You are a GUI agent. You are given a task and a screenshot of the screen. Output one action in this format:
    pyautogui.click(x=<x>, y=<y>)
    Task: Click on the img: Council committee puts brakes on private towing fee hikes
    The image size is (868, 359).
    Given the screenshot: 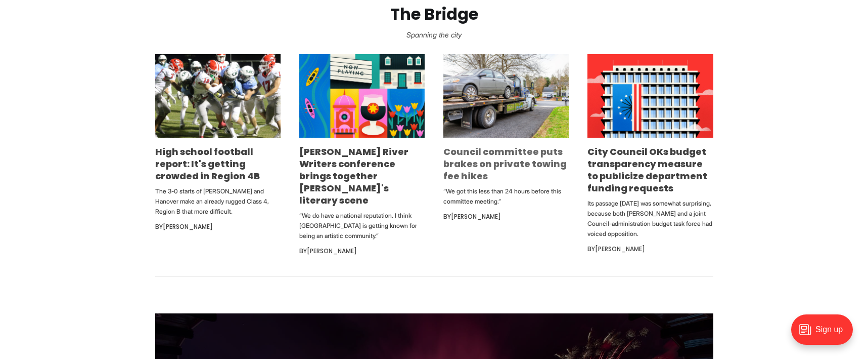 What is the action you would take?
    pyautogui.click(x=506, y=95)
    